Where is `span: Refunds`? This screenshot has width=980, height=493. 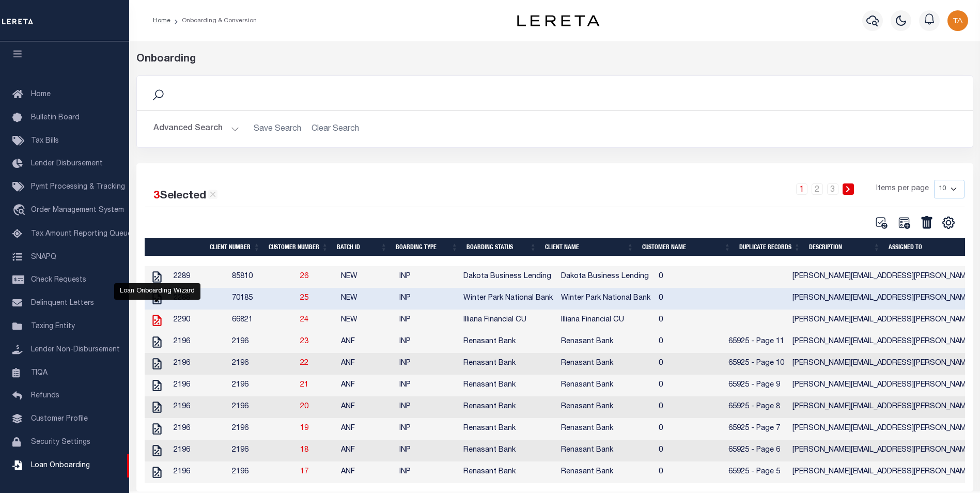 span: Refunds is located at coordinates (45, 396).